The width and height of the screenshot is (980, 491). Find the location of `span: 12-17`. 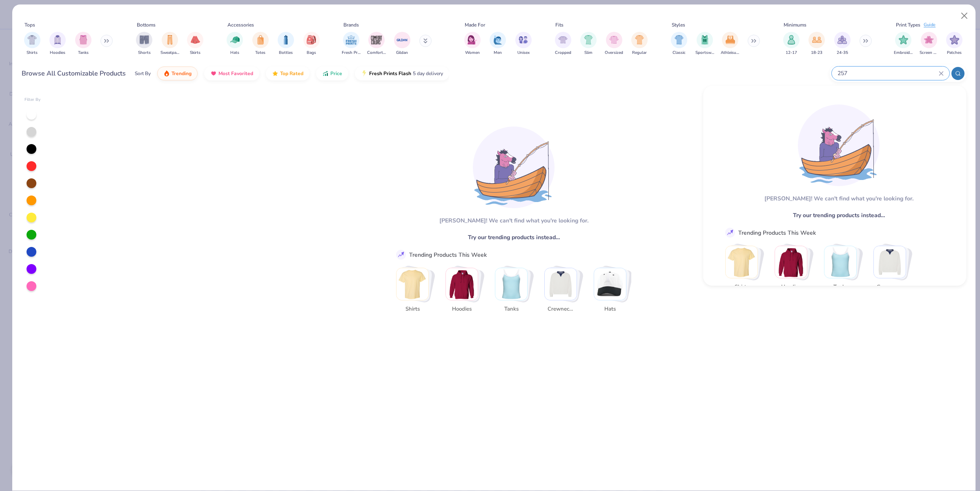

span: 12-17 is located at coordinates (792, 52).